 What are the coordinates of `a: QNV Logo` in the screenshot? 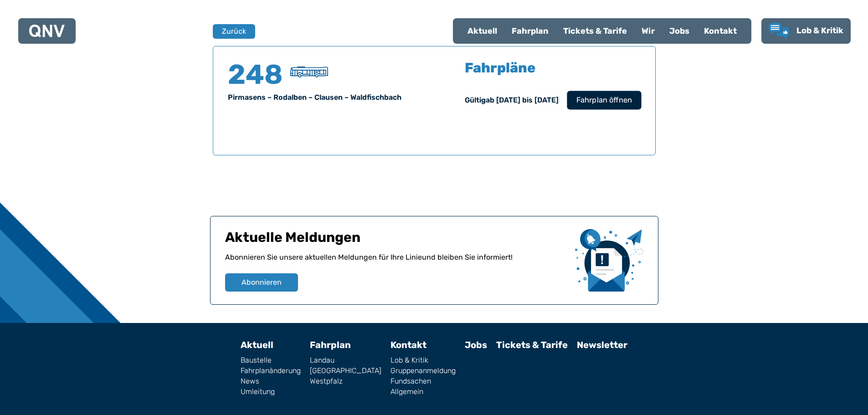 It's located at (47, 31).